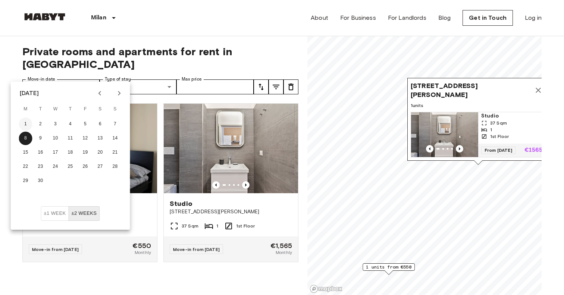  What do you see at coordinates (56, 124) in the screenshot?
I see `button: 3` at bounding box center [56, 124].